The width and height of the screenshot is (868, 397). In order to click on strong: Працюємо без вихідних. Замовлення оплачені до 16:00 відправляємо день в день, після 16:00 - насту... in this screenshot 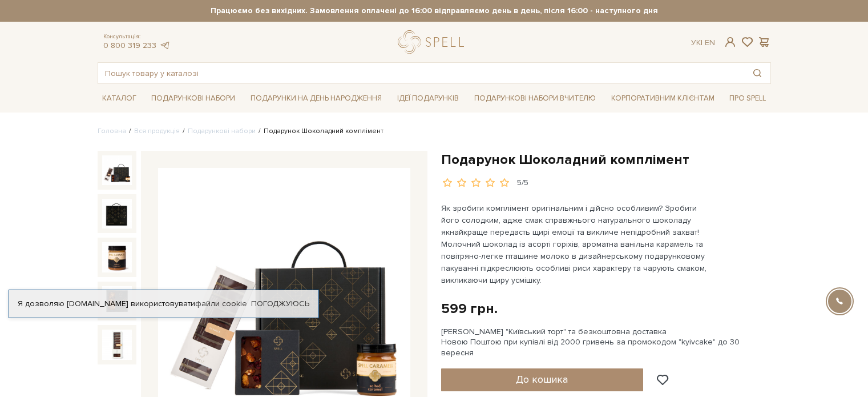, I will do `click(434, 11)`.